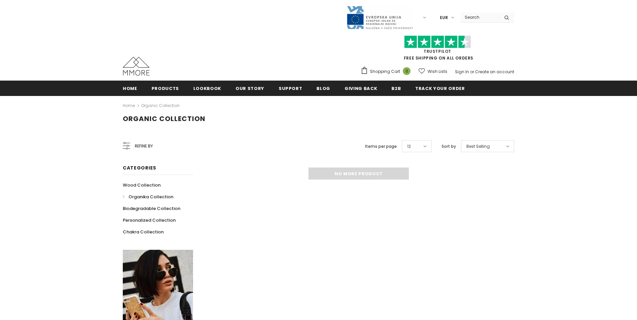 The height and width of the screenshot is (320, 637). I want to click on a: Wish Lists, so click(433, 71).